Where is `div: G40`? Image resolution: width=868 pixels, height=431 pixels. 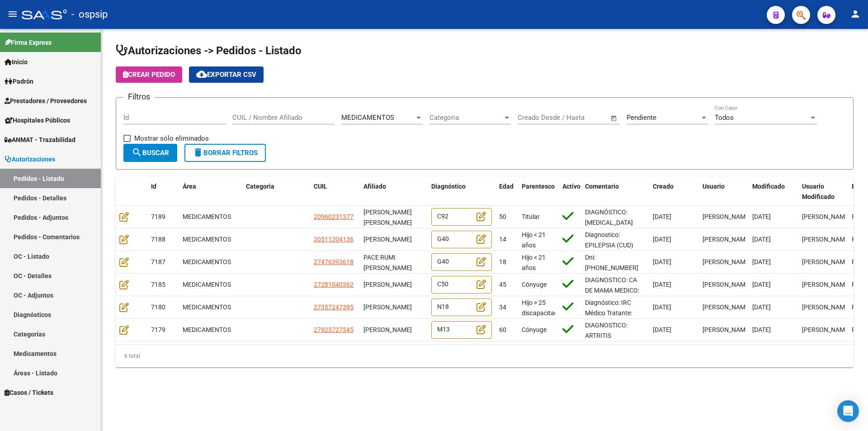
div: G40 is located at coordinates (461, 262).